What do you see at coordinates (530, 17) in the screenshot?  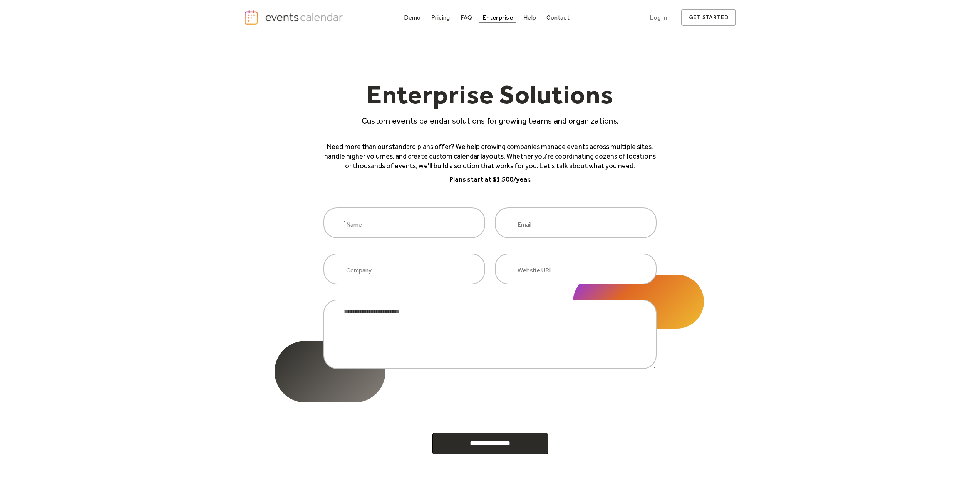 I see `div: Help` at bounding box center [530, 17].